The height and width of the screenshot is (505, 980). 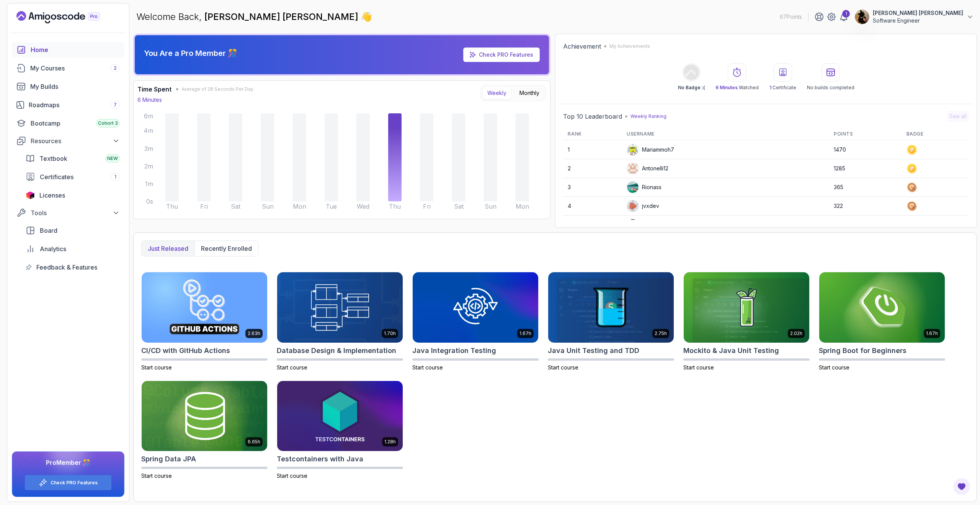 I want to click on div: Rionass, so click(x=643, y=187).